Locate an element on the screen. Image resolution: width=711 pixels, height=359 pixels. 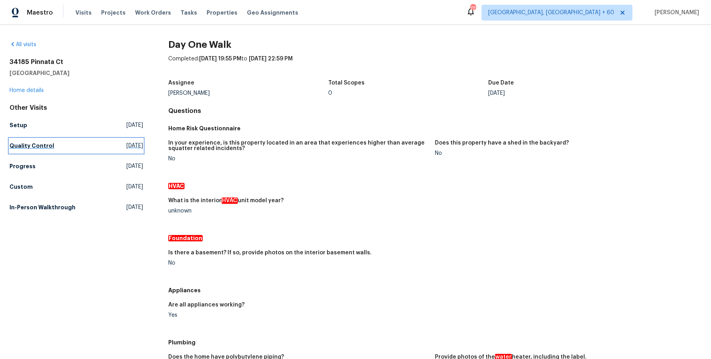
h2: 34185 Pinnata Ct is located at coordinates (76, 62).